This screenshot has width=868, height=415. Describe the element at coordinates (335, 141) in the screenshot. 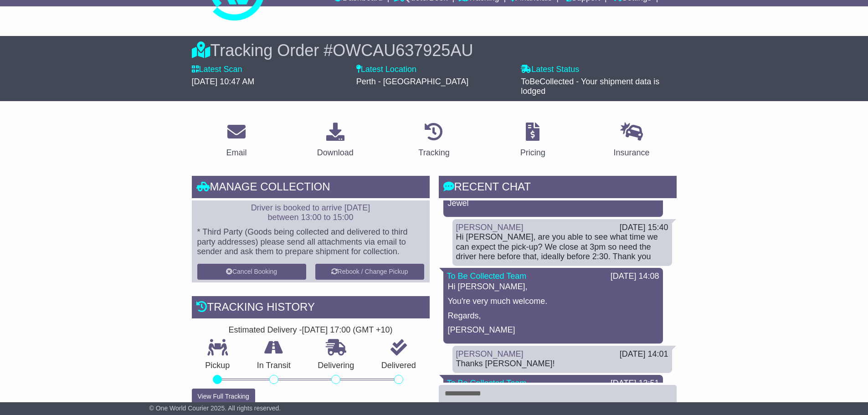

I see `a: Download` at that location.